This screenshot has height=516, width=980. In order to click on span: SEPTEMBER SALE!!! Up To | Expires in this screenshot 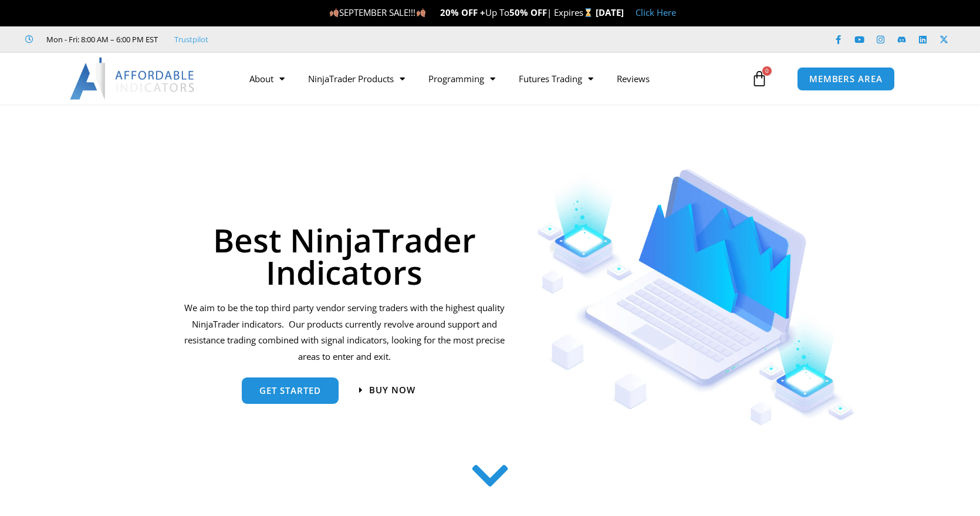, I will do `click(462, 13)`.